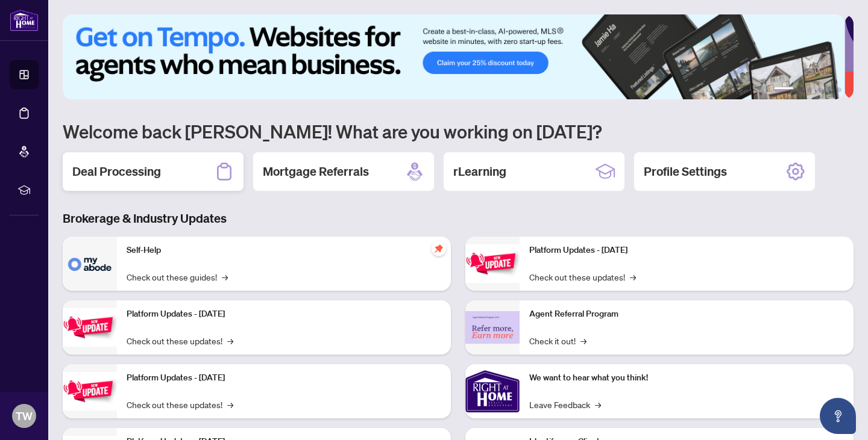  What do you see at coordinates (829, 90) in the screenshot?
I see `button: 5` at bounding box center [829, 90].